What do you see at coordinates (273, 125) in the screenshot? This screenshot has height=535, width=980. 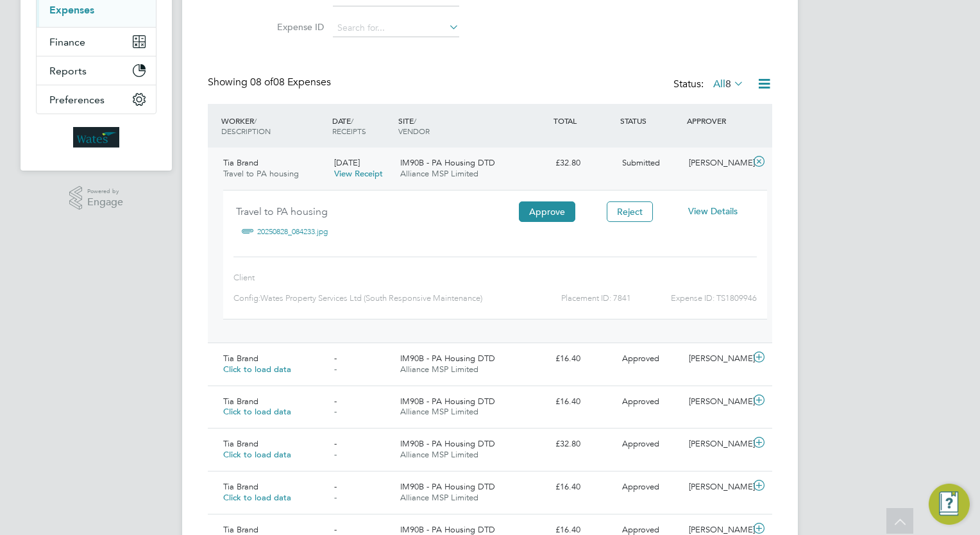 I see `div: WORKER` at bounding box center [273, 125].